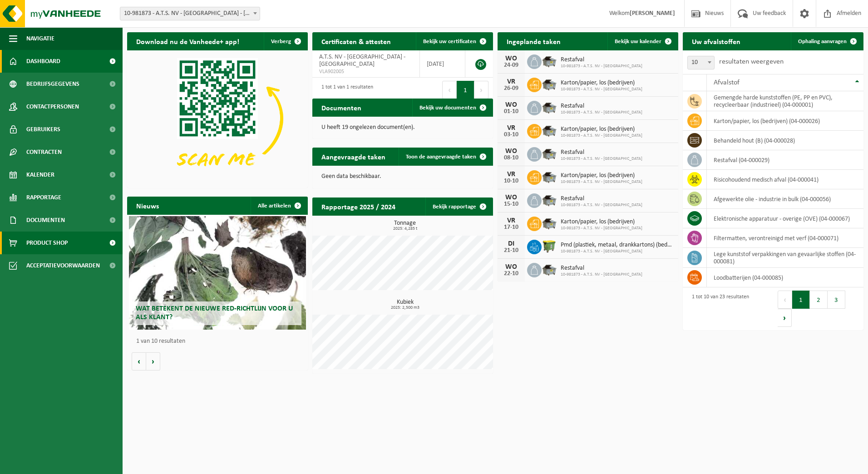 This screenshot has height=474, width=868. I want to click on div: 03-10, so click(511, 135).